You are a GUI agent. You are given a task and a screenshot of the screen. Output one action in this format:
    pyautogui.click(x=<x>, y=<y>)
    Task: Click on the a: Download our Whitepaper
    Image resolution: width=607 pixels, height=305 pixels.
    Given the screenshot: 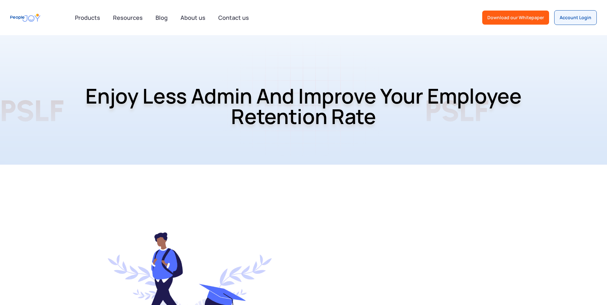 What is the action you would take?
    pyautogui.click(x=516, y=18)
    